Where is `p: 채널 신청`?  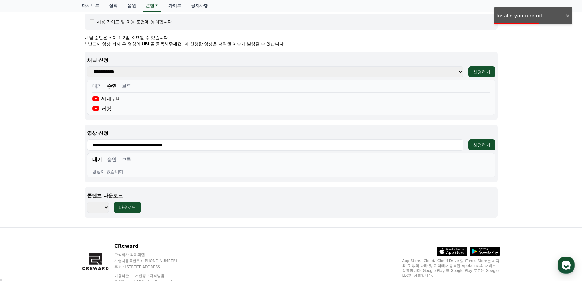
p: 채널 신청 is located at coordinates (291, 60).